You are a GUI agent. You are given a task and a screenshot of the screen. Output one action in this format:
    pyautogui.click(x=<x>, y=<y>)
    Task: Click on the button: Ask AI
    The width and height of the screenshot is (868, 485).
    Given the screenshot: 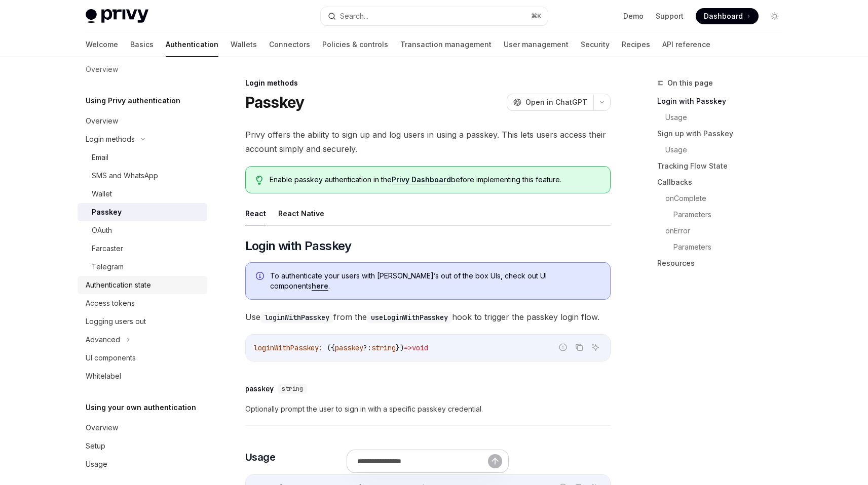 What is the action you would take?
    pyautogui.click(x=596, y=347)
    